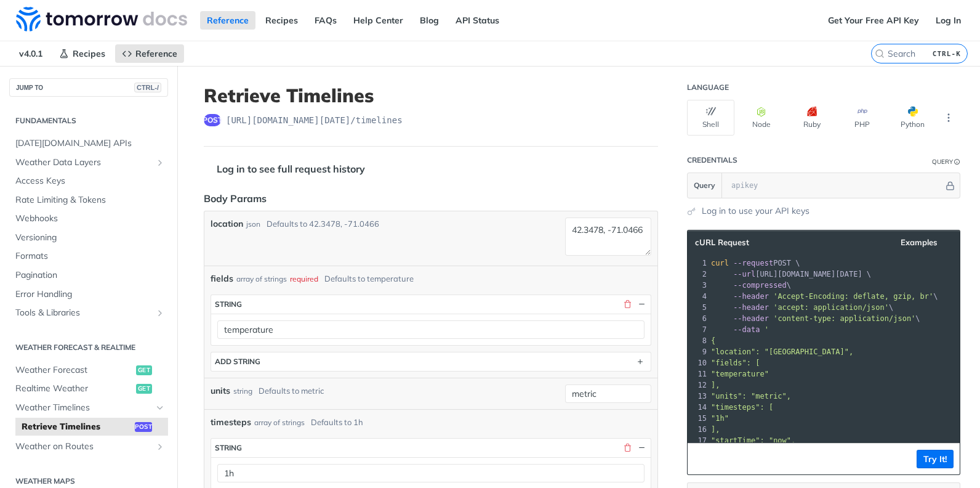 Image resolution: width=980 pixels, height=488 pixels. What do you see at coordinates (88, 313) in the screenshot?
I see `a: Tools & LibrariesShow subpages for Tools & Libraries` at bounding box center [88, 313].